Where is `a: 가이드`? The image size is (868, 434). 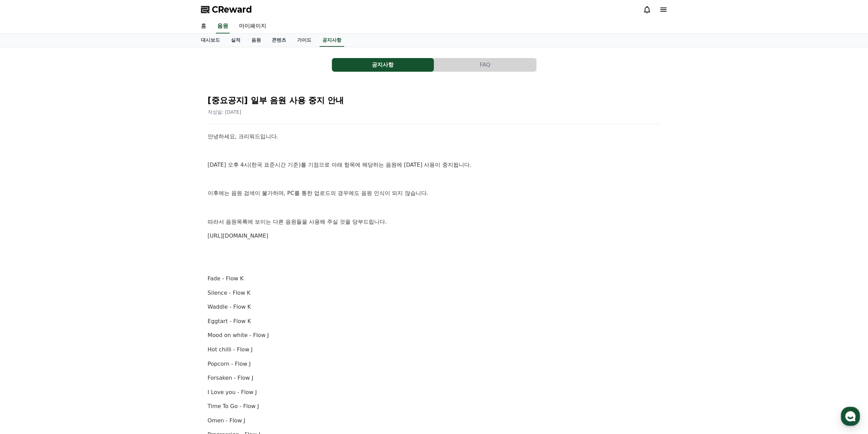 a: 가이드 is located at coordinates (305, 41).